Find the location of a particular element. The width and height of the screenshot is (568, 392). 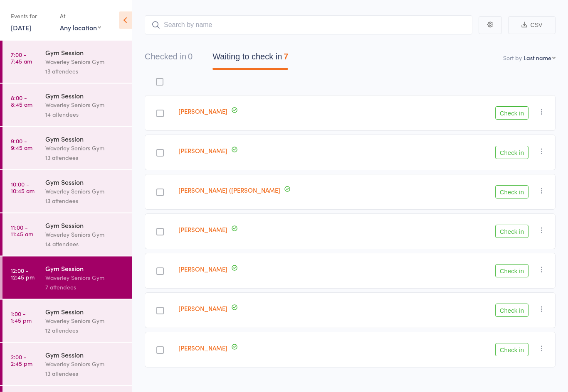

a: 2:00 -2:45 pmGym SessionWaverley Seniors Gym13 attendees is located at coordinates (67, 364).